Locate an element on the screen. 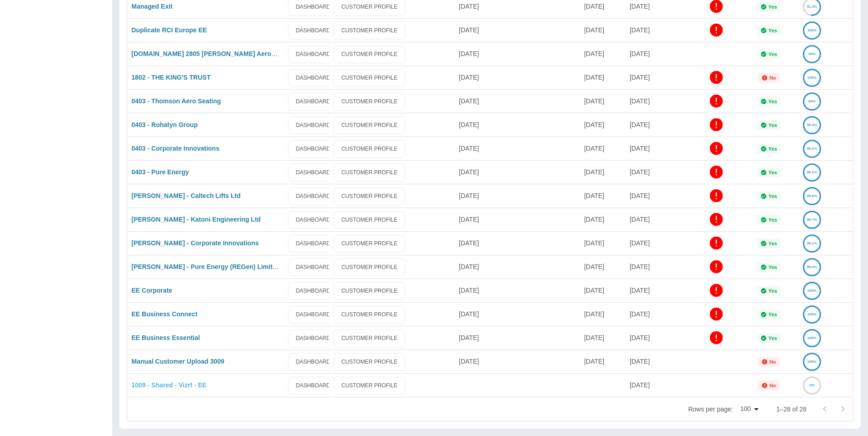  text: 99.6% is located at coordinates (812, 196).